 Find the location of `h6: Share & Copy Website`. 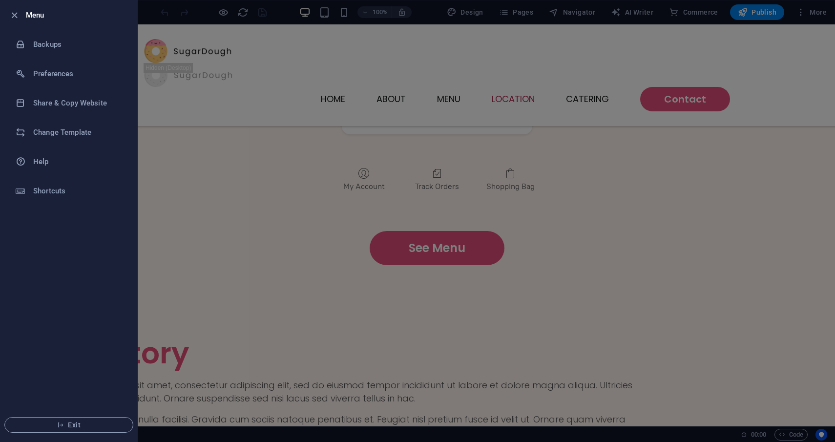

h6: Share & Copy Website is located at coordinates (78, 103).